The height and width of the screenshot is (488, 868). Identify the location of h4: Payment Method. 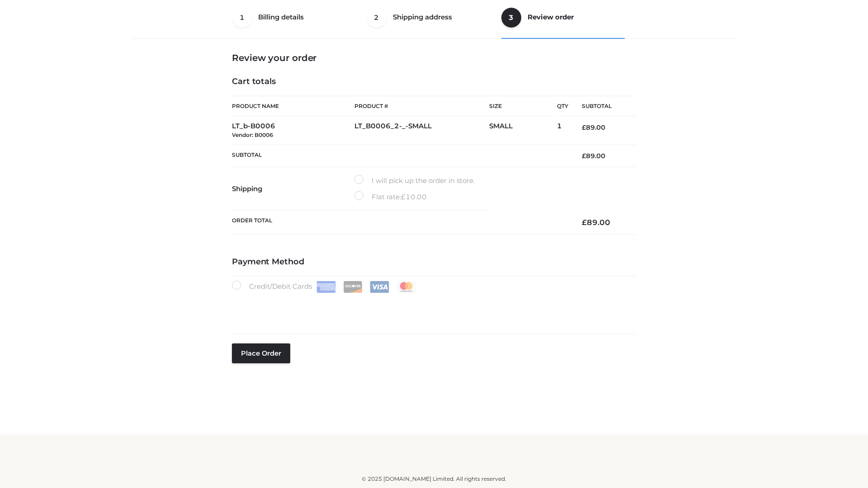
(434, 262).